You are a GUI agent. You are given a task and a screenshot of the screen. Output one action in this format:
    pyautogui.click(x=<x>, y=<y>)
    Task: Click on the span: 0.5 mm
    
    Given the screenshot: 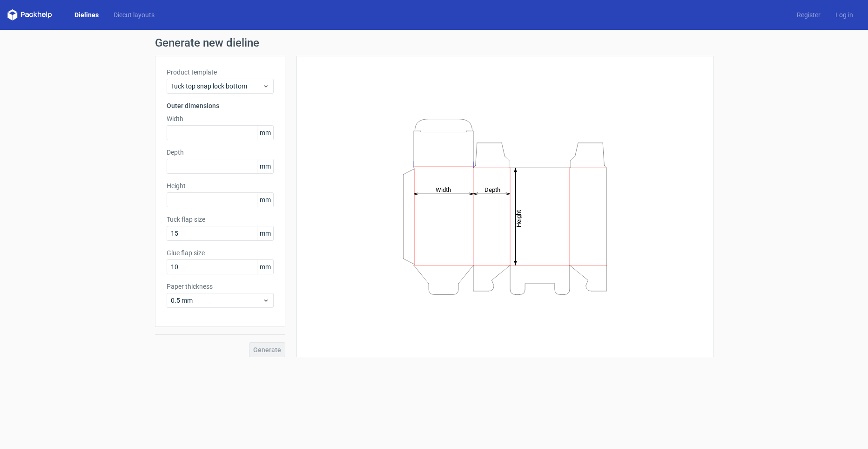 What is the action you would take?
    pyautogui.click(x=217, y=300)
    